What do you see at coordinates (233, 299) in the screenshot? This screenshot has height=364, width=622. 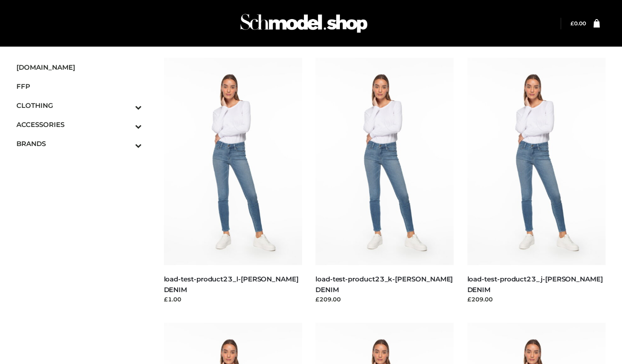 I see `div: £1.00` at bounding box center [233, 299].